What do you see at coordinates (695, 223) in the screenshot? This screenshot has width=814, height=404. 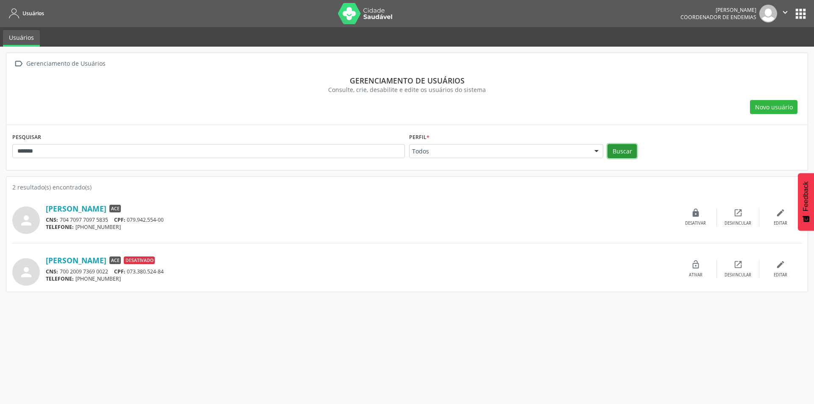 I see `div: Desativar` at bounding box center [695, 223].